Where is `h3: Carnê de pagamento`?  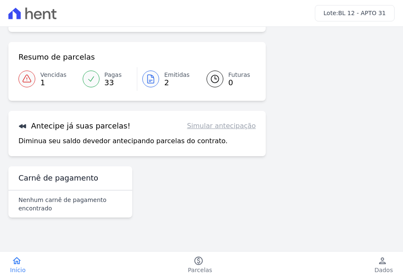
h3: Carnê de pagamento is located at coordinates (58, 178).